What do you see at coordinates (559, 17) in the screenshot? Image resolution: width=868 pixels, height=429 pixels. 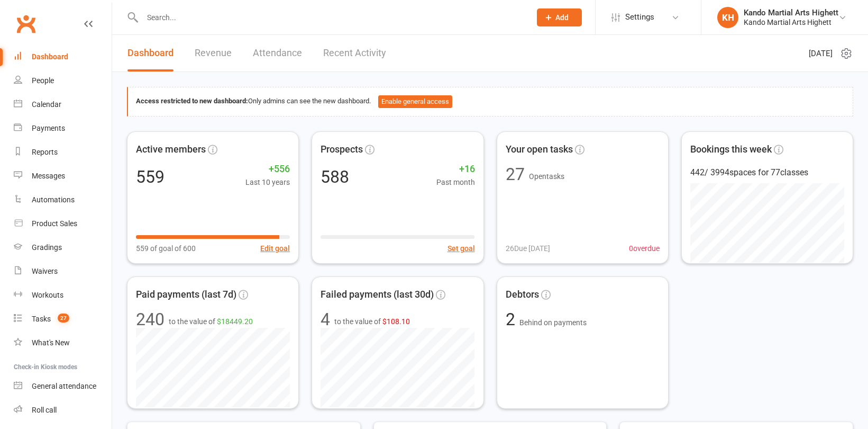 I see `button: Add` at bounding box center [559, 17].